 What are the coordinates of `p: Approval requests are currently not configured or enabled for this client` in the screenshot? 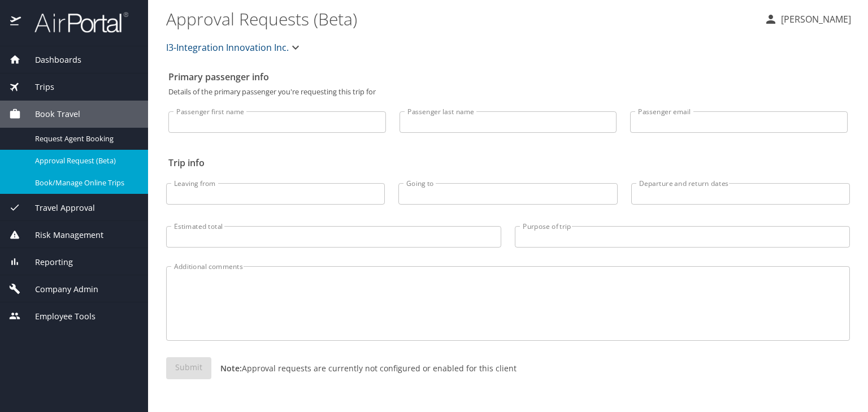 It's located at (364, 368).